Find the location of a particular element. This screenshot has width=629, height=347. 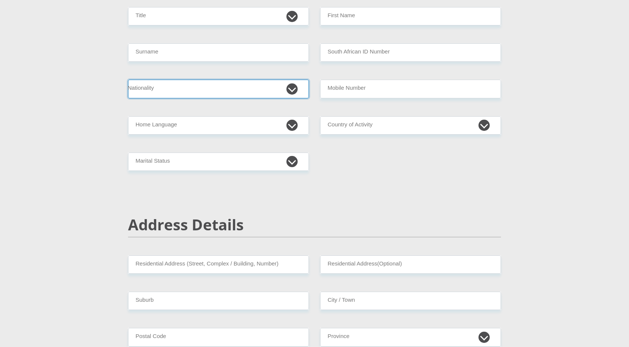

input: Contact Number is located at coordinates (410, 89).